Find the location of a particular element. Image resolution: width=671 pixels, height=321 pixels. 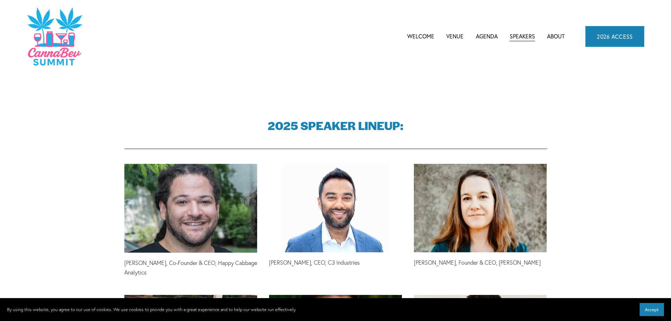

button: Accept is located at coordinates (651, 309).